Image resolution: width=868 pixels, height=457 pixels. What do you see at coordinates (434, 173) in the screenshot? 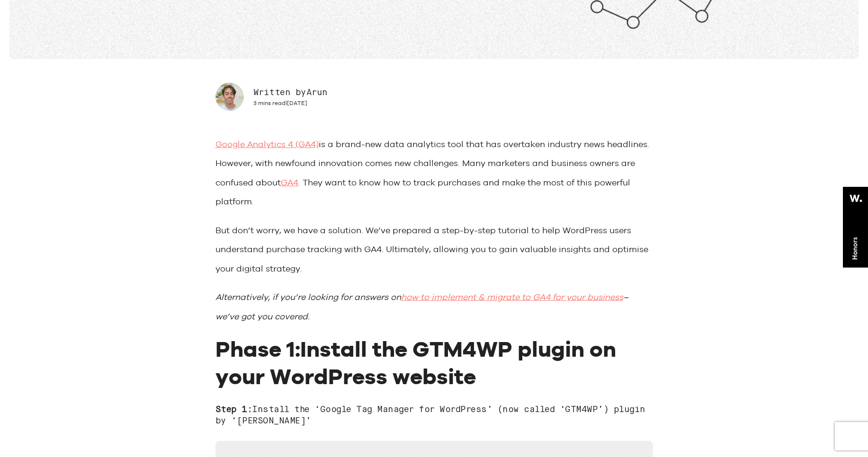
I see `p: is a brand-new data analytics tool that has overtaken industry news headlines. However, with newf...` at bounding box center [434, 173].